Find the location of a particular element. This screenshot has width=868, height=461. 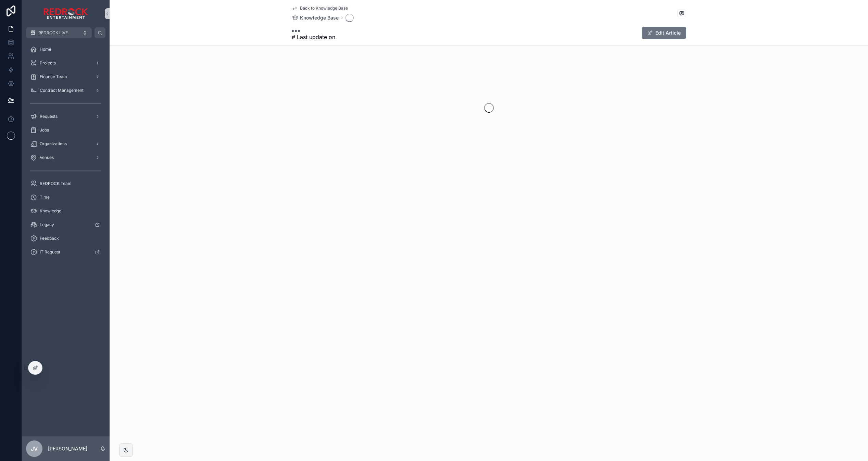

button: Edit Article is located at coordinates (664, 33).